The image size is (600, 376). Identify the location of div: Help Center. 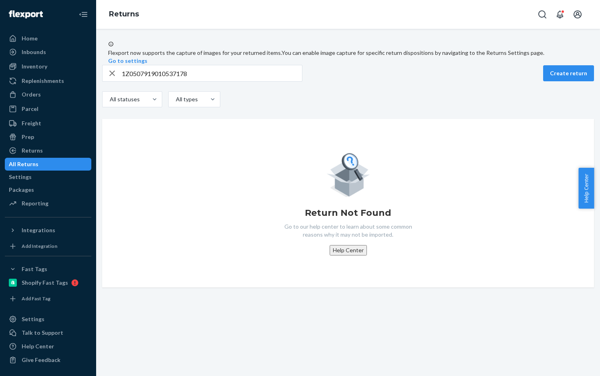
(38, 346).